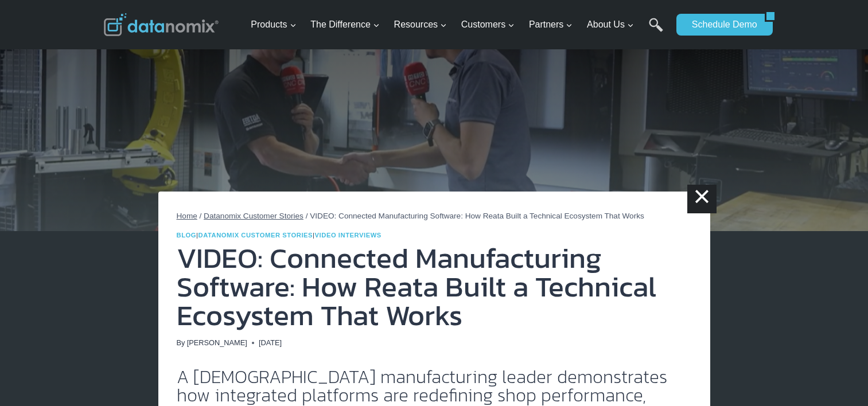 Image resolution: width=868 pixels, height=406 pixels. I want to click on span: About Us, so click(610, 25).